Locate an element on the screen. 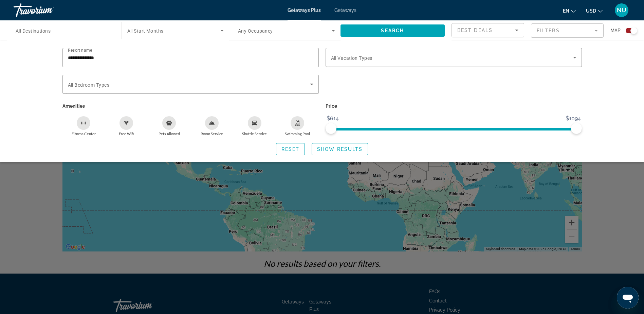  button: Room Service is located at coordinates (212, 126).